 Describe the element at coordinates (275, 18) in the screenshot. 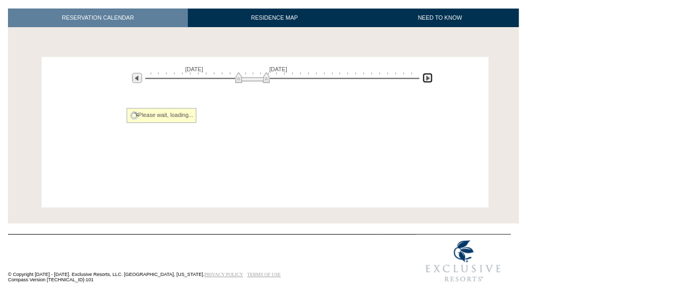

I see `a: RESIDENCE MAP` at that location.